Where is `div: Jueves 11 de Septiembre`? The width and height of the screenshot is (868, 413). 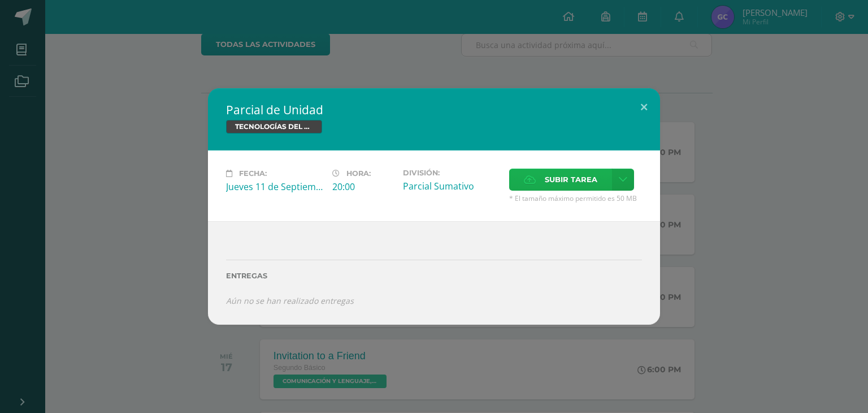
div: Jueves 11 de Septiembre is located at coordinates (275, 187).